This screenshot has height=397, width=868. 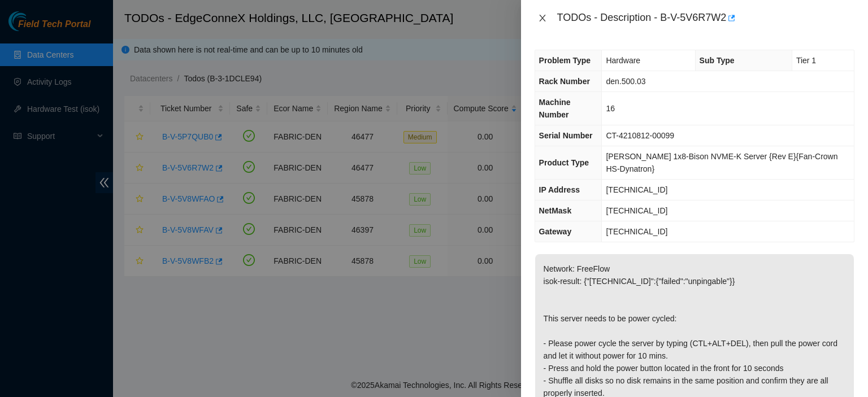 What do you see at coordinates (564, 163) in the screenshot?
I see `span: Product Type` at bounding box center [564, 163].